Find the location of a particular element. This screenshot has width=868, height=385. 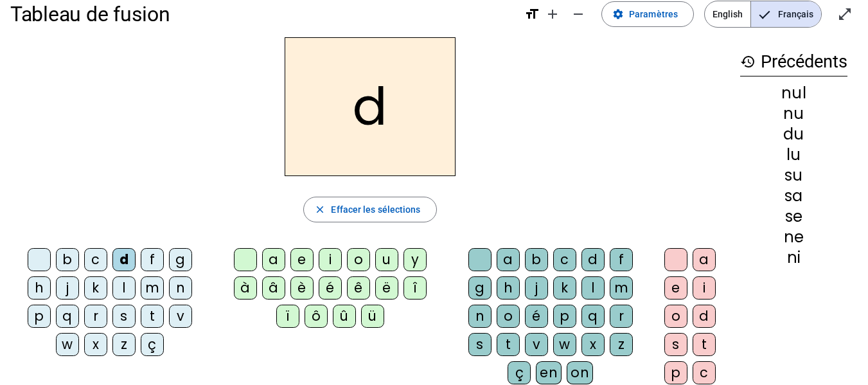

div: à is located at coordinates (246, 288).